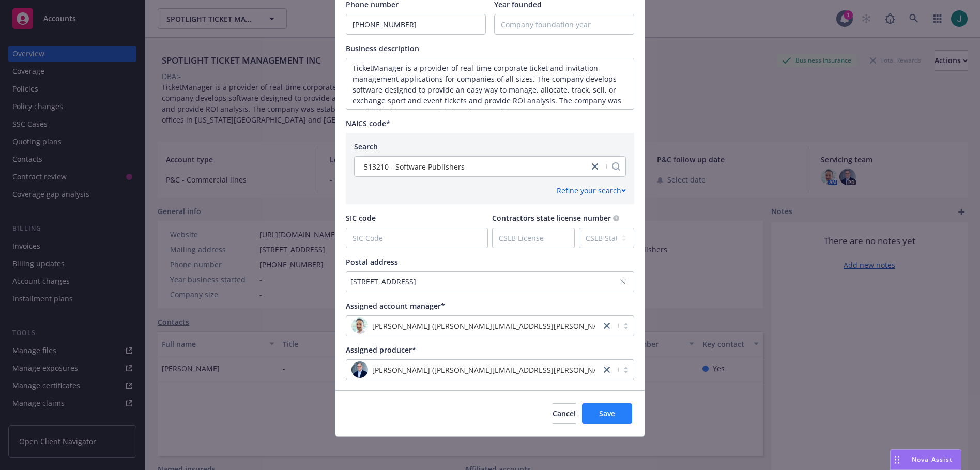 The width and height of the screenshot is (980, 470). I want to click on span: Business description, so click(383, 49).